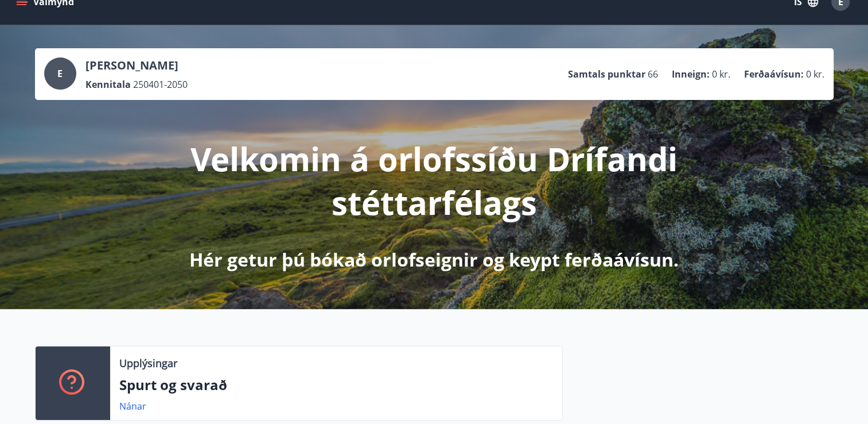  Describe the element at coordinates (133, 406) in the screenshot. I see `a: Nánar` at that location.